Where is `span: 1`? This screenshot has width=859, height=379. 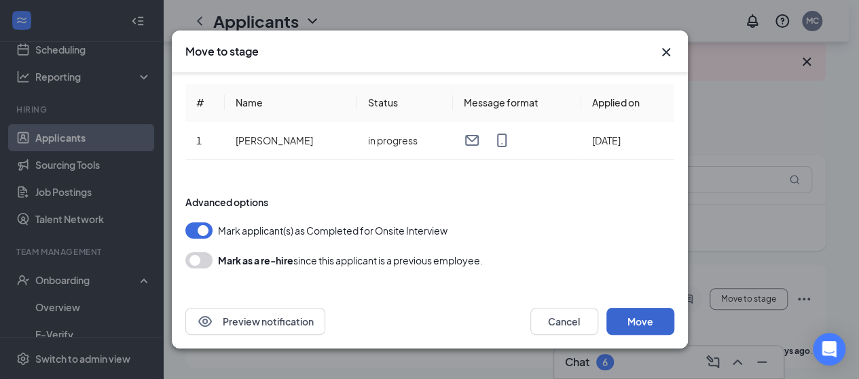
span: 1 is located at coordinates (199, 140).